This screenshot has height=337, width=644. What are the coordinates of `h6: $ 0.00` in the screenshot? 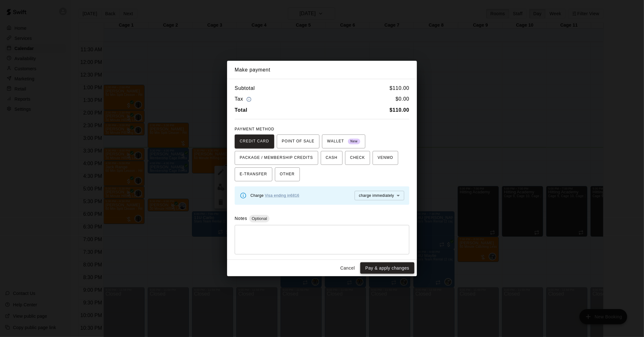 It's located at (402, 99).